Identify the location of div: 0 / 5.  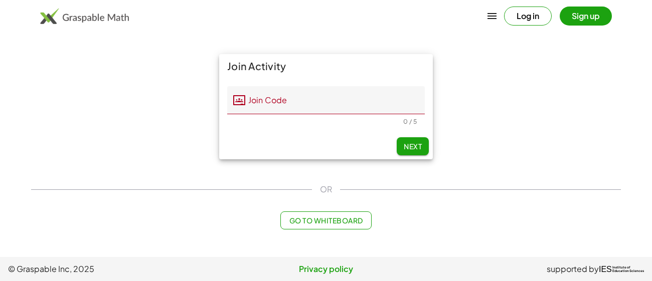
(410, 121).